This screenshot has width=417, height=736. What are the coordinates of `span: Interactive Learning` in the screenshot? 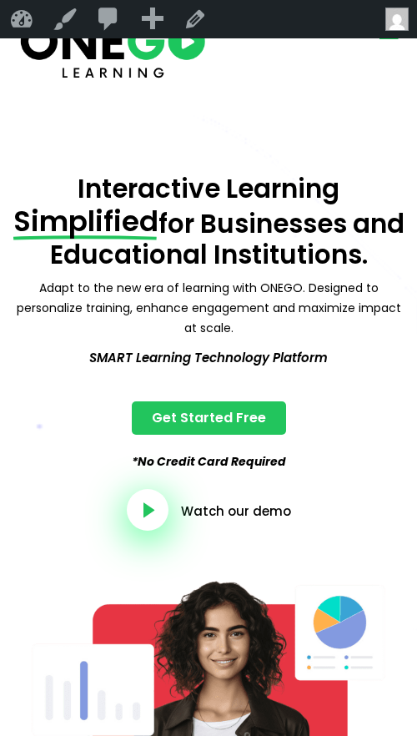 It's located at (209, 189).